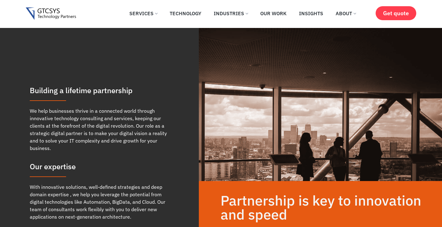 Image resolution: width=442 pixels, height=227 pixels. What do you see at coordinates (396, 13) in the screenshot?
I see `a: Get quote` at bounding box center [396, 13].